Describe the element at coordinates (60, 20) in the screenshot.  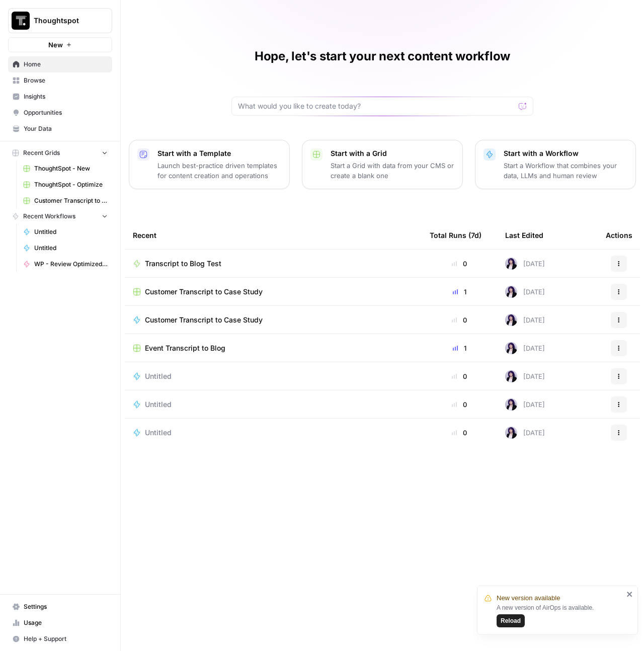
I see `button: Workspace: Thoughtspot` at that location.